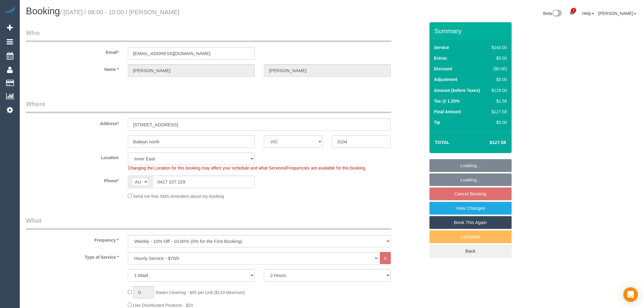 This screenshot has width=644, height=308. I want to click on input: Post Code*, so click(361, 141).